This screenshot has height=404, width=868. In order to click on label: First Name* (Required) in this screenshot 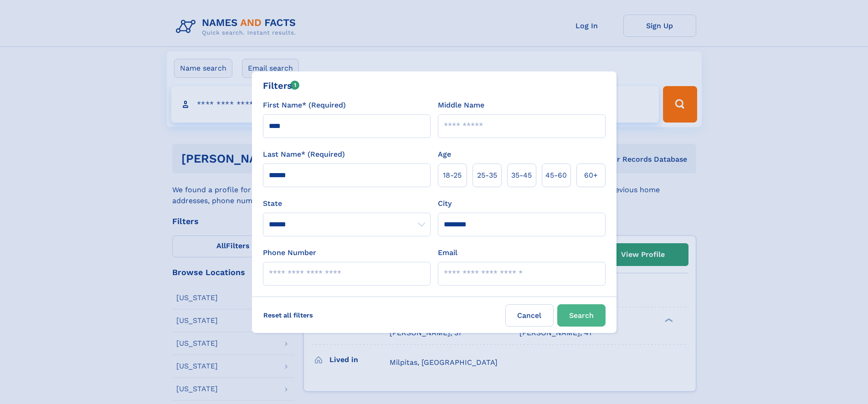, I will do `click(304, 105)`.